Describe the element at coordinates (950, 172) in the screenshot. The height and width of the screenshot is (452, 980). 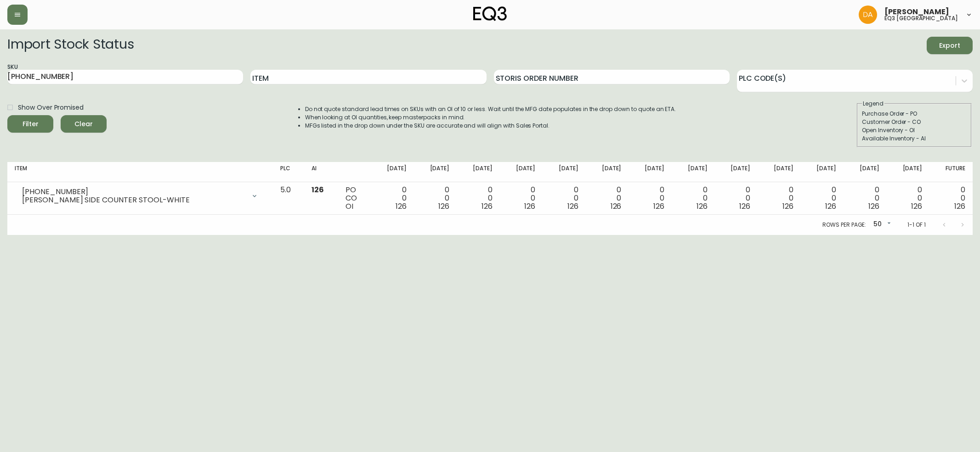
I see `th: Future` at that location.